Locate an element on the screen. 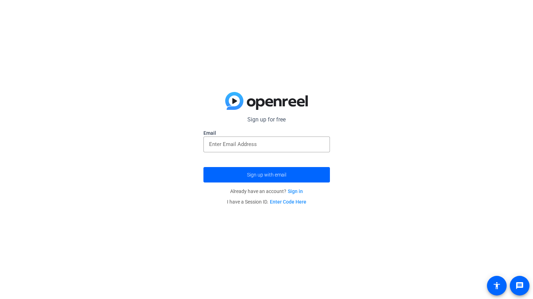  a: Sign in is located at coordinates (295, 191).